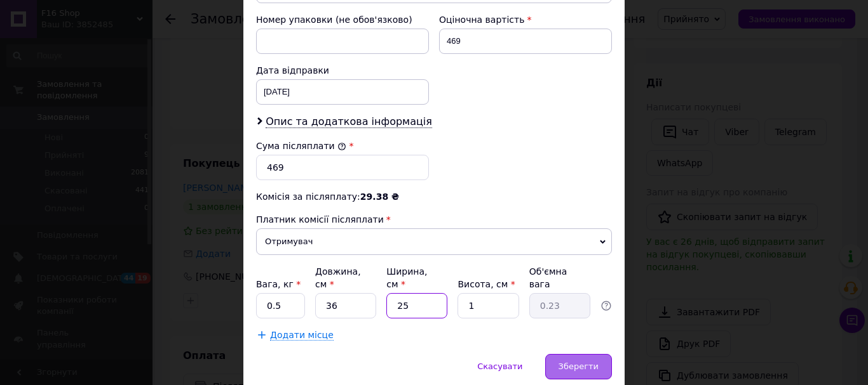 This screenshot has width=868, height=385. What do you see at coordinates (302, 335) in the screenshot?
I see `span: Додати місце` at bounding box center [302, 335].